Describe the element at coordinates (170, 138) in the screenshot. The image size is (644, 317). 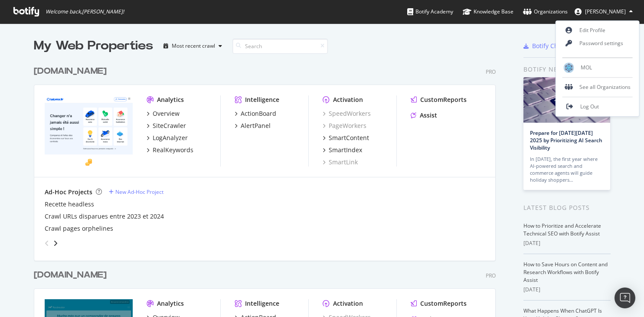
I see `div: LogAnalyzer` at that location.